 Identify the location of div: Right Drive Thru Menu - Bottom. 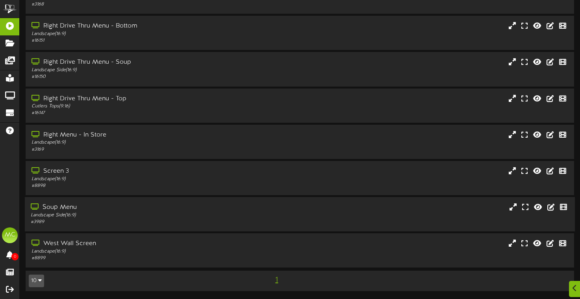
(140, 26).